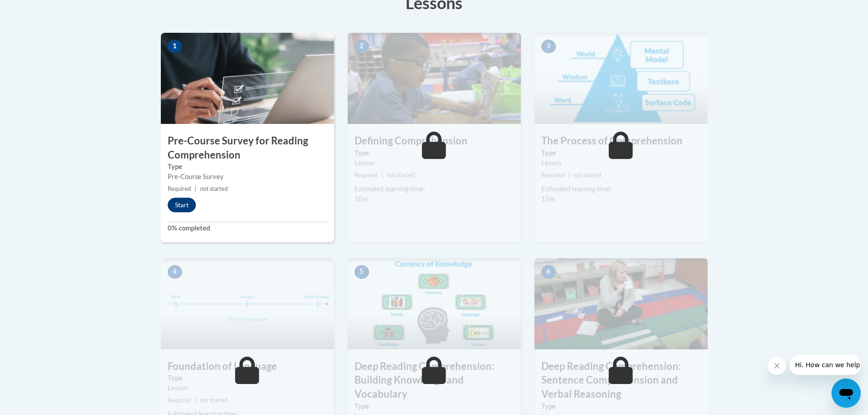 The image size is (868, 415). I want to click on span: 5, so click(362, 272).